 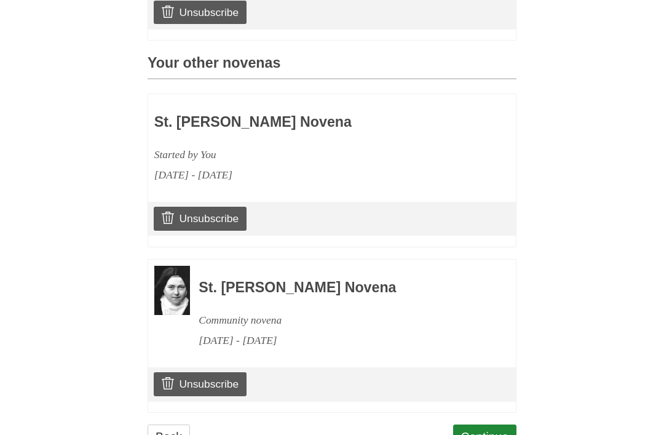 I want to click on h3: Your other novenas, so click(x=332, y=67).